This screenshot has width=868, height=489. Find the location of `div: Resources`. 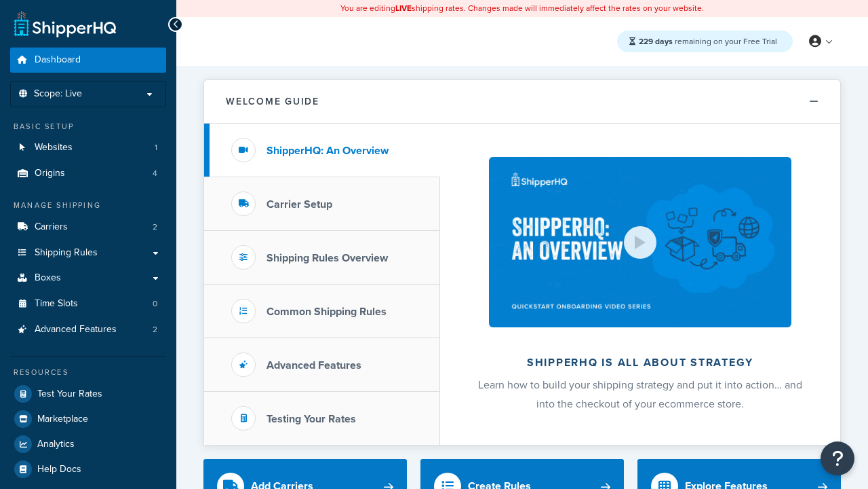

div: Resources is located at coordinates (88, 371).